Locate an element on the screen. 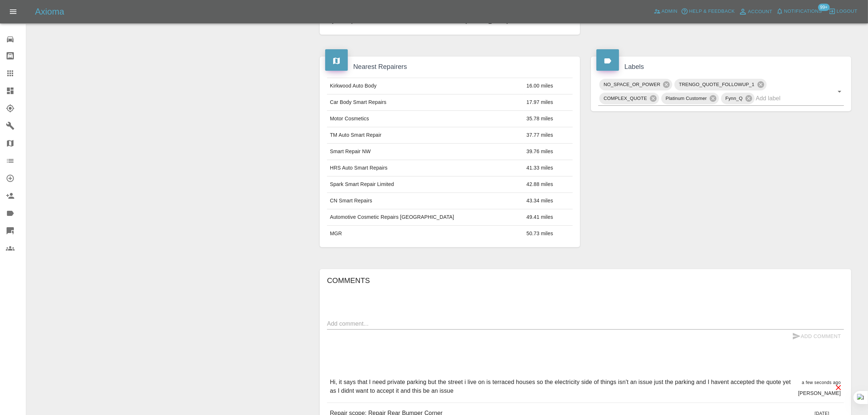  td: 49.41 miles is located at coordinates (548, 217).